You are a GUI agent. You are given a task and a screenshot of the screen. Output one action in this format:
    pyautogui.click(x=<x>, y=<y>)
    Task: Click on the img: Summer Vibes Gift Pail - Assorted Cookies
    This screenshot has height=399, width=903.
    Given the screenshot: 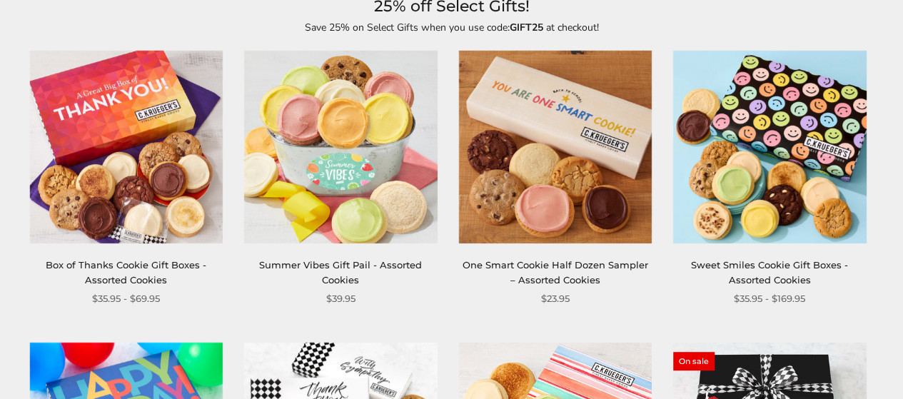 What is the action you would take?
    pyautogui.click(x=340, y=147)
    